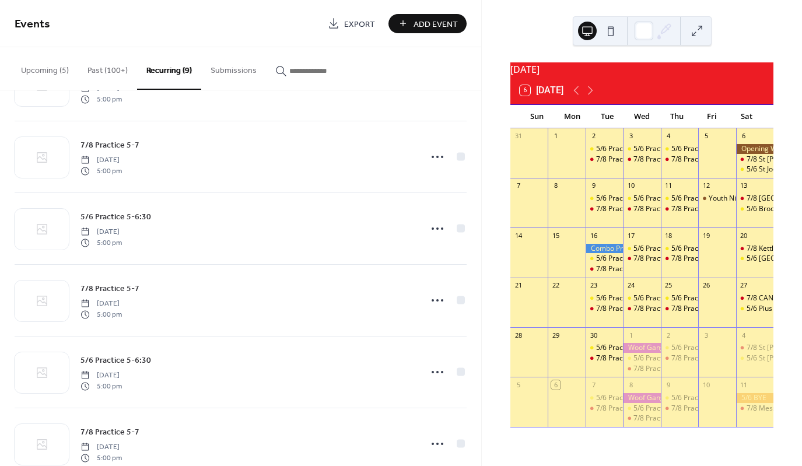  I want to click on button: Recurring (9), so click(169, 68).